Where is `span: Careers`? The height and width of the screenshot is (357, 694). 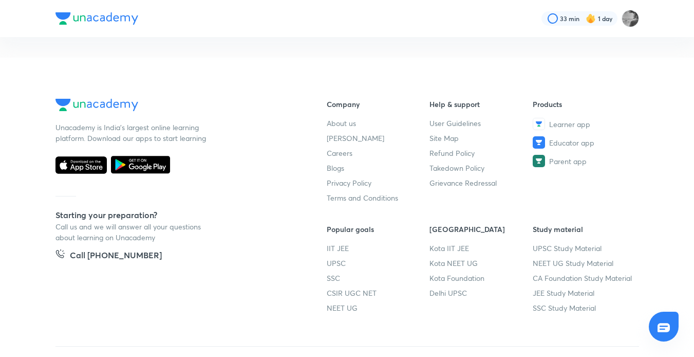
span: Careers is located at coordinates (340, 153).